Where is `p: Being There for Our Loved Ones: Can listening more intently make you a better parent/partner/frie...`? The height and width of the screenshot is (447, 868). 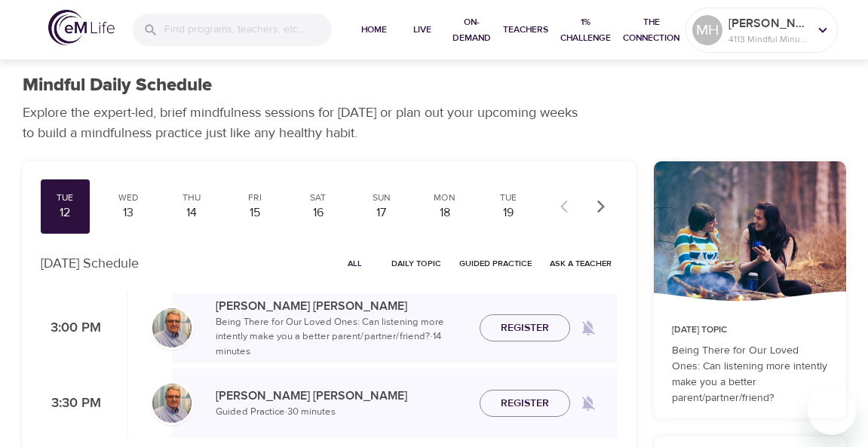
p: Being There for Our Loved Ones: Can listening more intently make you a better parent/partner/frie... is located at coordinates (342, 337).